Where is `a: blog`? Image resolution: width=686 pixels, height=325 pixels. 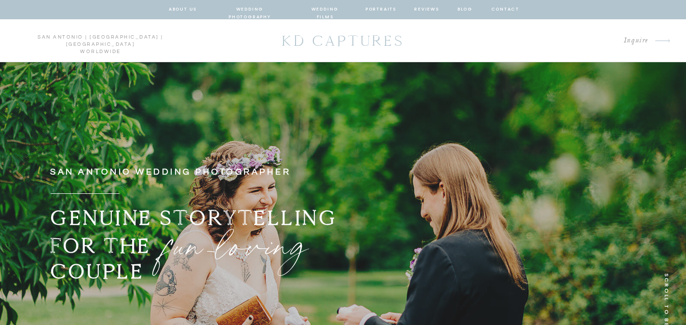
a: blog is located at coordinates (465, 10).